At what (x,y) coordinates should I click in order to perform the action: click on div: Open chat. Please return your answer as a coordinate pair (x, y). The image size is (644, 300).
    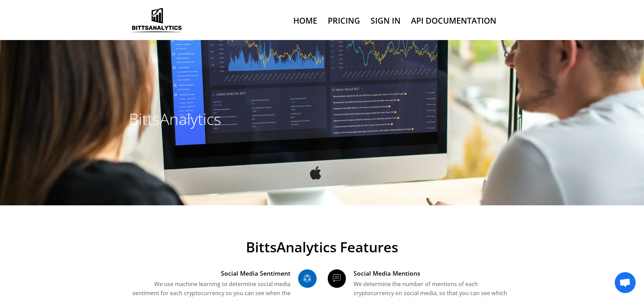
    Looking at the image, I should click on (625, 282).